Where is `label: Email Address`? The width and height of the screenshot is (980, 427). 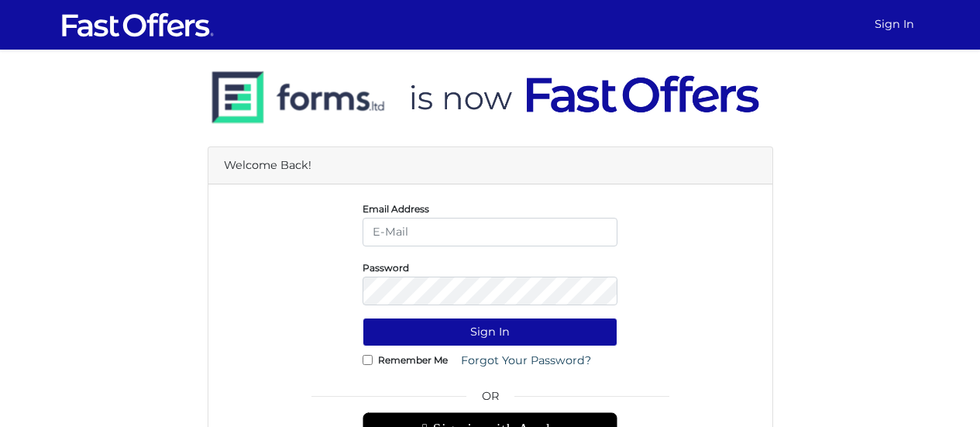 label: Email Address is located at coordinates (396, 208).